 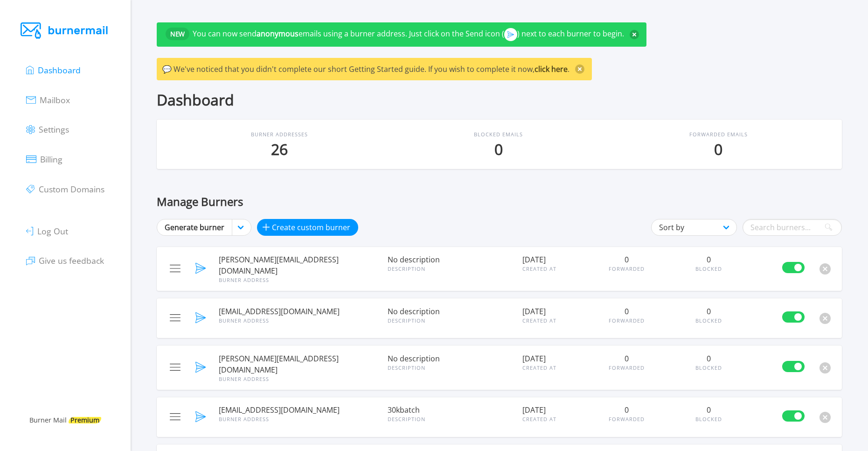 What do you see at coordinates (311, 227) in the screenshot?
I see `span: Create custom burner` at bounding box center [311, 227].